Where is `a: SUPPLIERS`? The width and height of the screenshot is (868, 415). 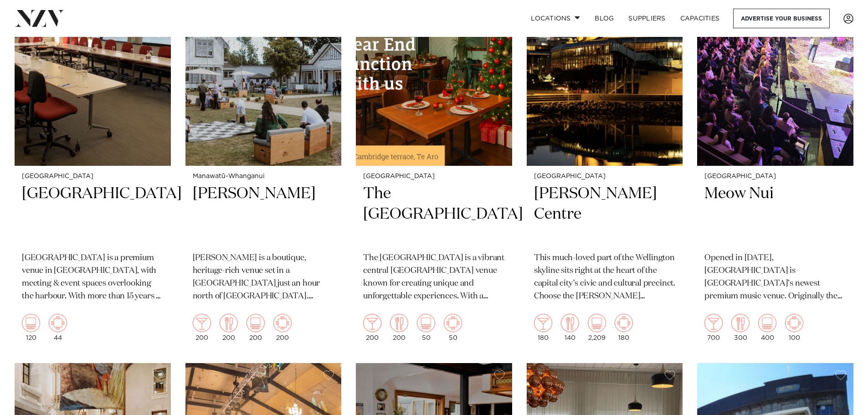 a: SUPPLIERS is located at coordinates (646, 18).